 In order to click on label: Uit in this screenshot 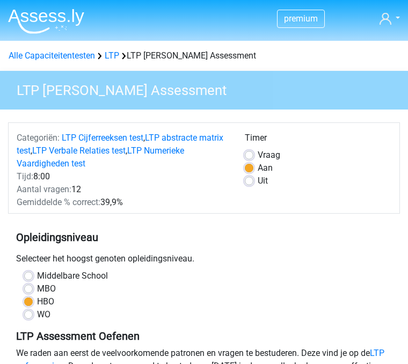, I will do `click(262, 181)`.